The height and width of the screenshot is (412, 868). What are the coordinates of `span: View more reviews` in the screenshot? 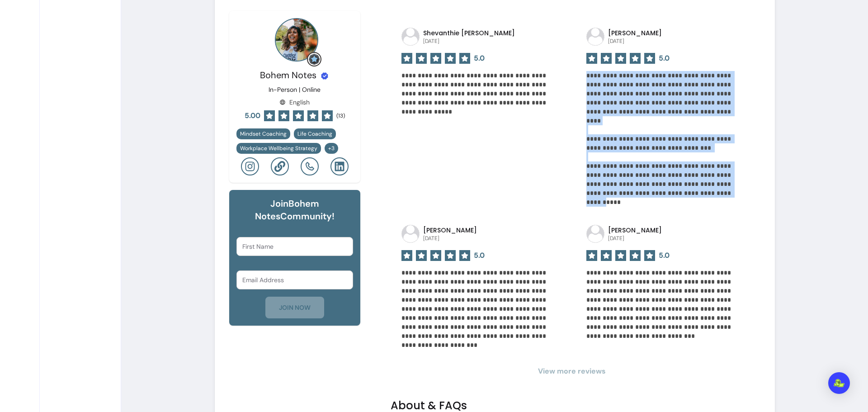 It's located at (571, 371).